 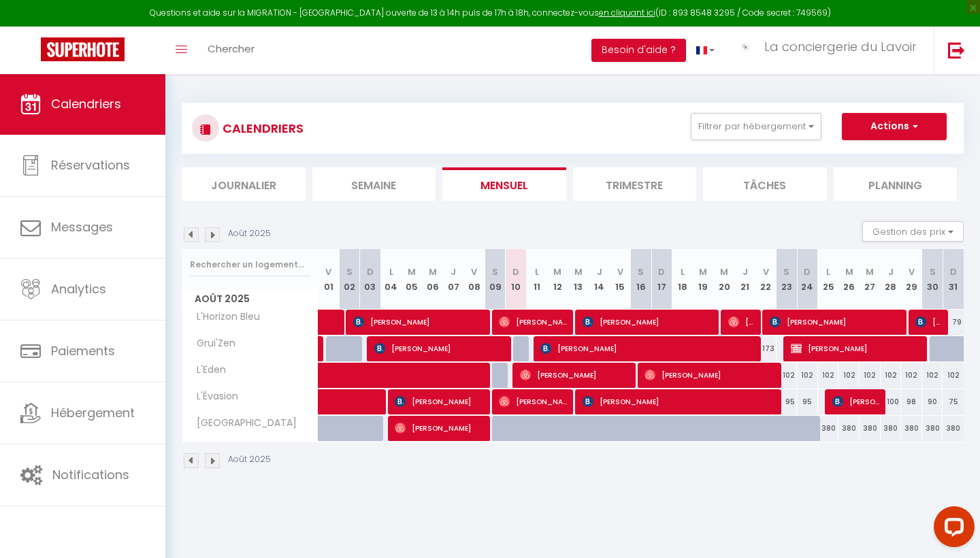 What do you see at coordinates (454, 279) in the screenshot?
I see `th: 07` at bounding box center [454, 279].